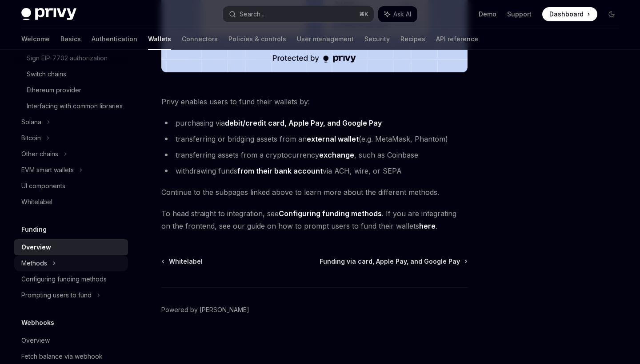 The width and height of the screenshot is (640, 364). I want to click on li: withdrawing funds via ACH, wire, or SEPA, so click(314, 171).